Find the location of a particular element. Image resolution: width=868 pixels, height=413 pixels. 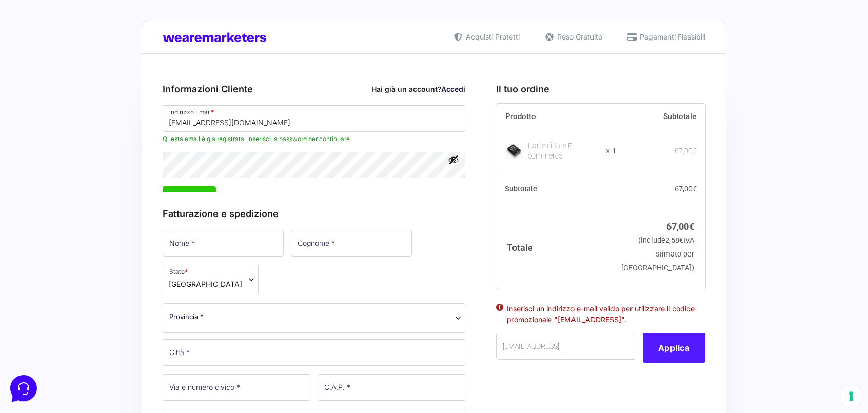

button: Home is located at coordinates (40, 330).